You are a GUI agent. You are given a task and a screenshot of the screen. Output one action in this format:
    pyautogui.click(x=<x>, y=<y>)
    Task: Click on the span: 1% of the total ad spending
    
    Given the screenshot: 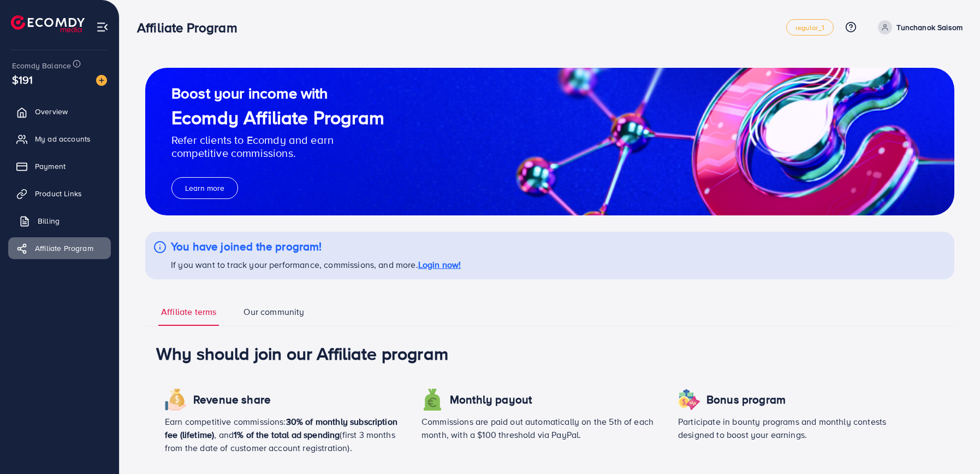 What is the action you would take?
    pyautogui.click(x=287, y=435)
    